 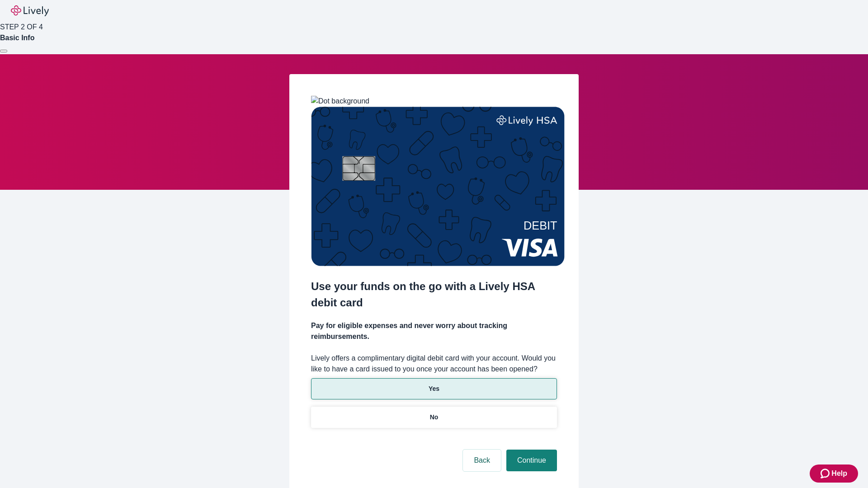 I want to click on h2: Use your funds on the go with a Lively HSA debit card, so click(x=434, y=295).